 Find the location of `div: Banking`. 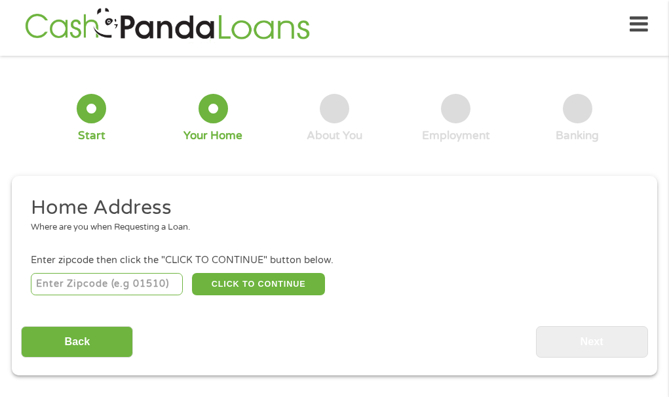

div: Banking is located at coordinates (577, 136).